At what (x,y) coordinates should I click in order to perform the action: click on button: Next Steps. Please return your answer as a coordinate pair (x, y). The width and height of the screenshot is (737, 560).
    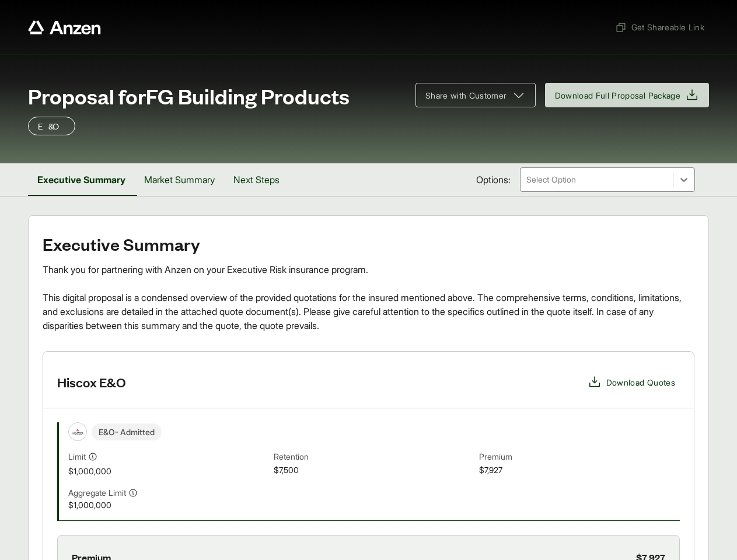
    Looking at the image, I should click on (256, 180).